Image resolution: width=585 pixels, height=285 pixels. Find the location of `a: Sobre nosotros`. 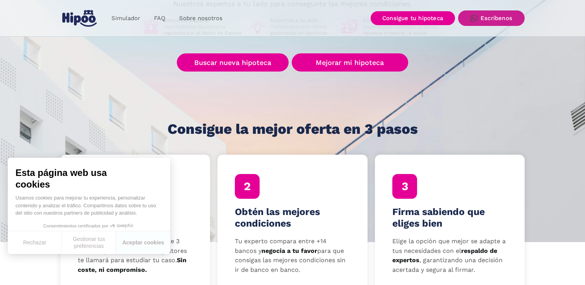

a: Sobre nosotros is located at coordinates (201, 18).